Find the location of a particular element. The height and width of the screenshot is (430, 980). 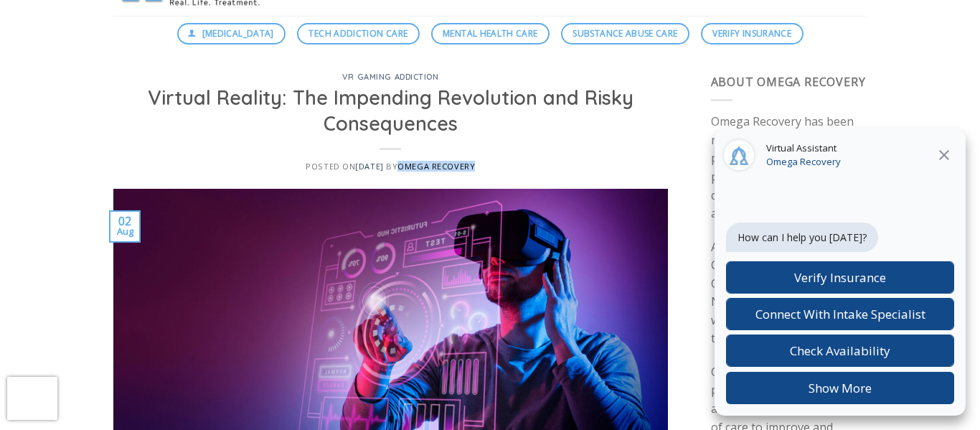

a: Omega Recovery is located at coordinates (437, 166).